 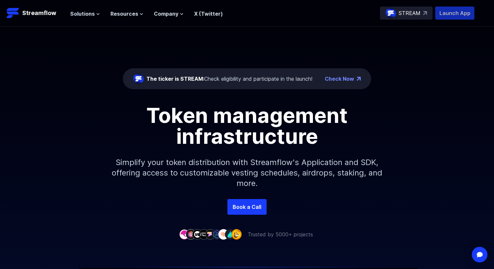 What do you see at coordinates (35, 13) in the screenshot?
I see `a: Streamflow` at bounding box center [35, 13].